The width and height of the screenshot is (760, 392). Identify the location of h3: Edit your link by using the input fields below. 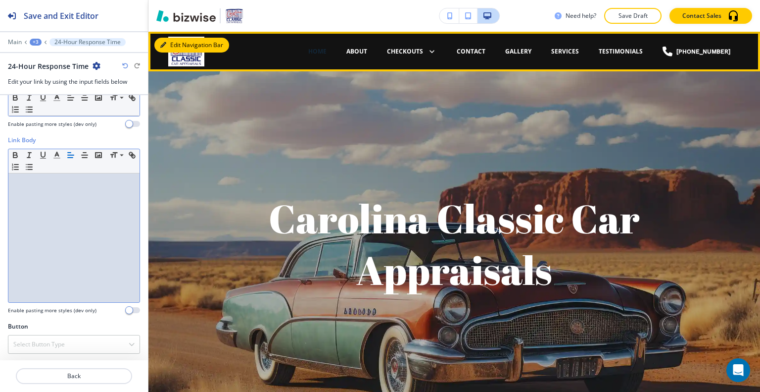
(74, 82).